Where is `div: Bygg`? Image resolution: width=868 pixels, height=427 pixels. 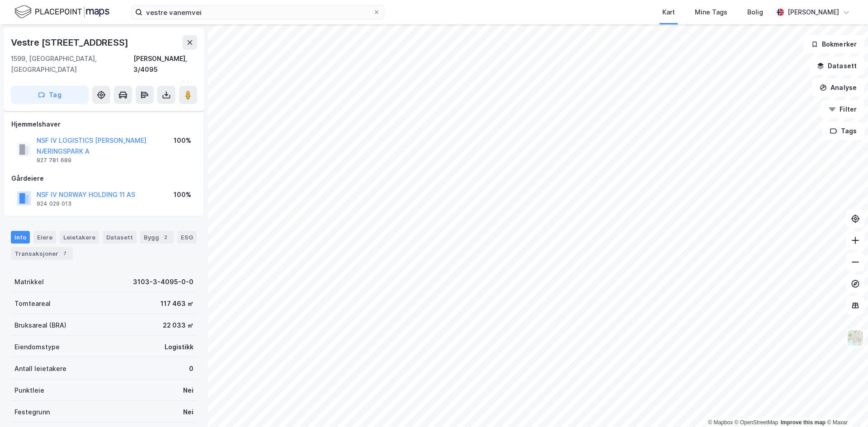 div: Bygg is located at coordinates (157, 238).